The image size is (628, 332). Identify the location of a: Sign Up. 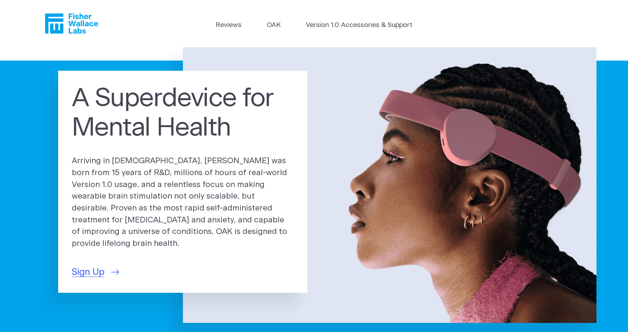
(95, 272).